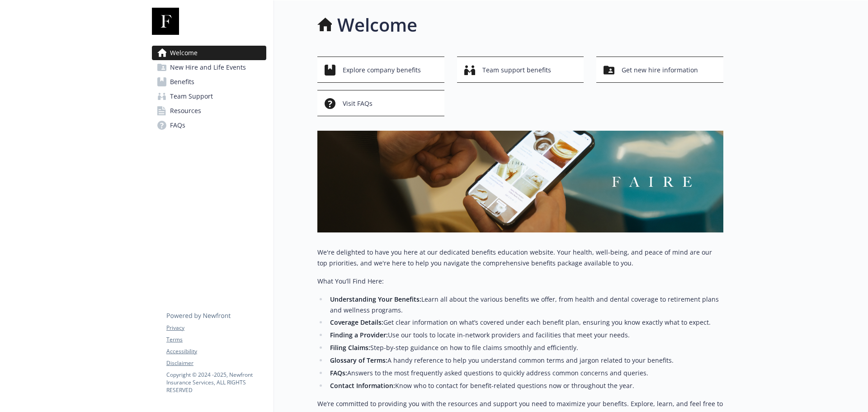 This screenshot has width=868, height=412. I want to click on a: New Hire and Life Events, so click(209, 67).